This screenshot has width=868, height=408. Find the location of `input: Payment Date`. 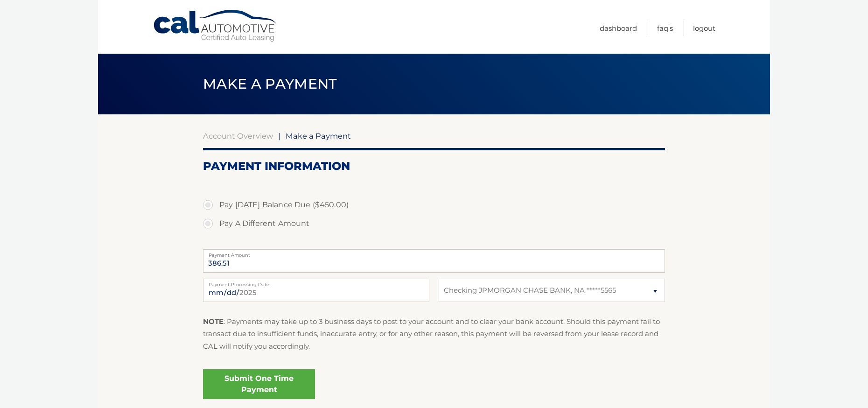

input: Payment Date is located at coordinates (316, 290).